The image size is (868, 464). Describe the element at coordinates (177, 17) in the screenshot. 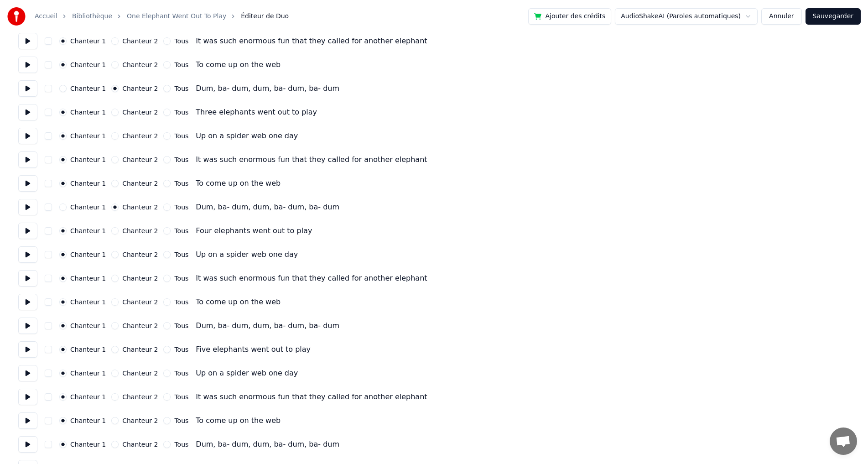

I see `a: One Elephant Went Out To Play` at that location.